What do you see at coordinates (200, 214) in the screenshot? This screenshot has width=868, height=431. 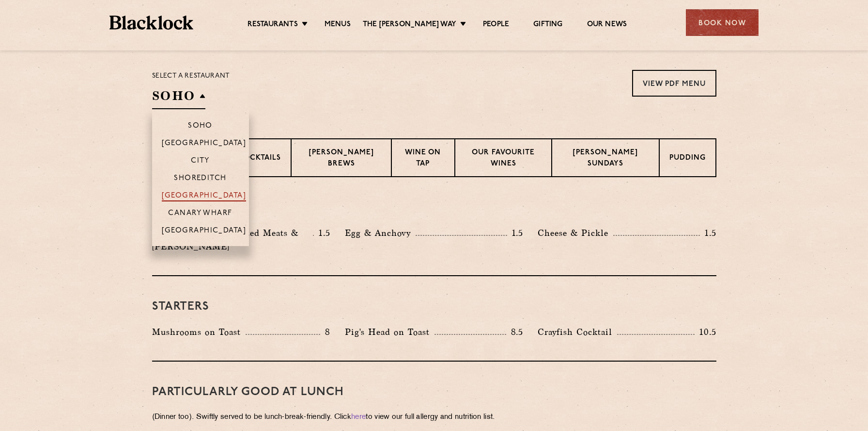 I see `p: Canary Wharf` at bounding box center [200, 214].